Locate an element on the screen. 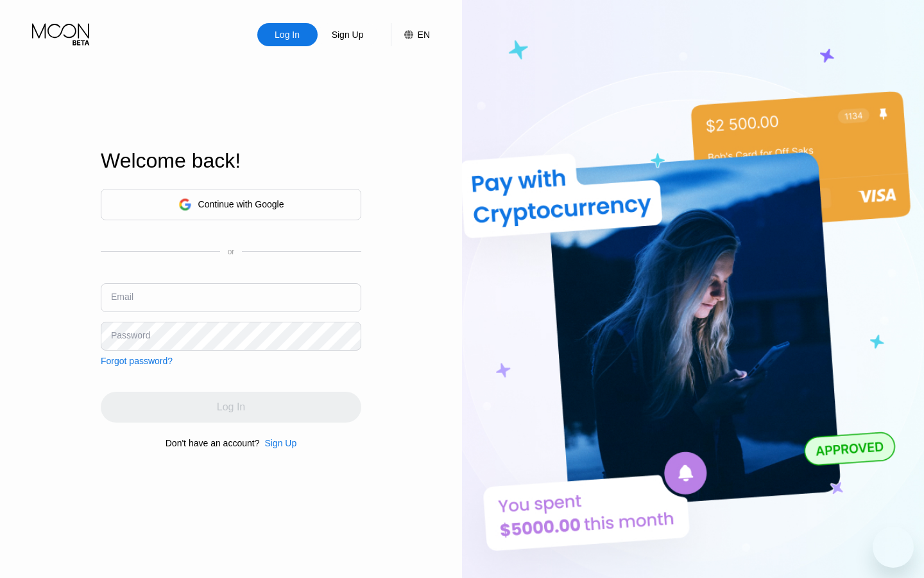 This screenshot has width=924, height=578. div: or is located at coordinates (231, 252).